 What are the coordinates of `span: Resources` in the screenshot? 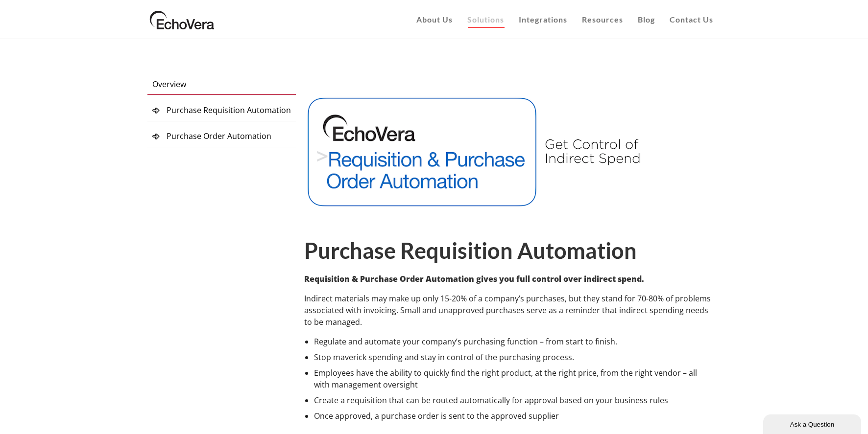 It's located at (603, 19).